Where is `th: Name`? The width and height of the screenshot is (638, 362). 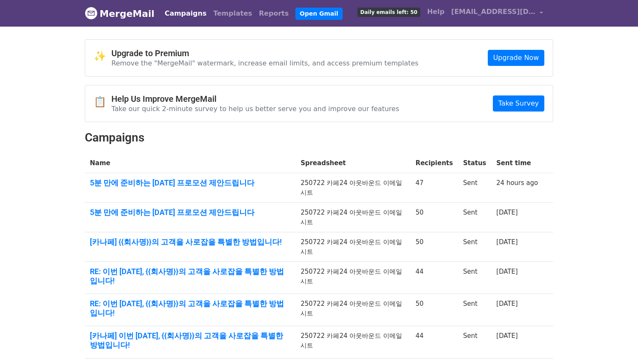
th: Name is located at coordinates (190, 163).